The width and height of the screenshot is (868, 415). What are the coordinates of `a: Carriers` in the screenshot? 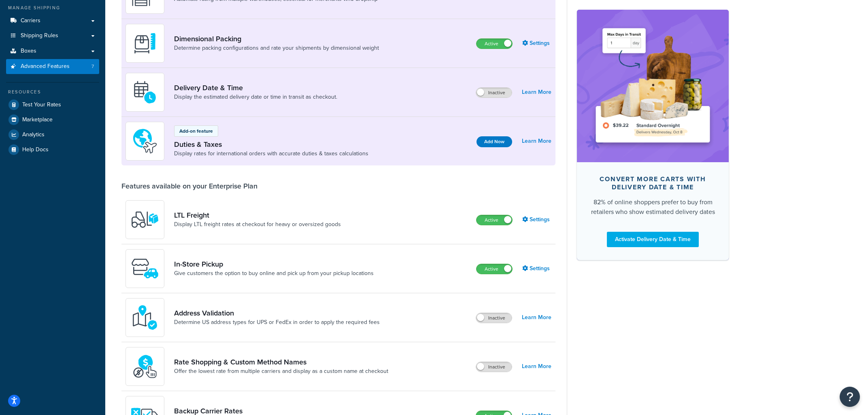 It's located at (52, 21).